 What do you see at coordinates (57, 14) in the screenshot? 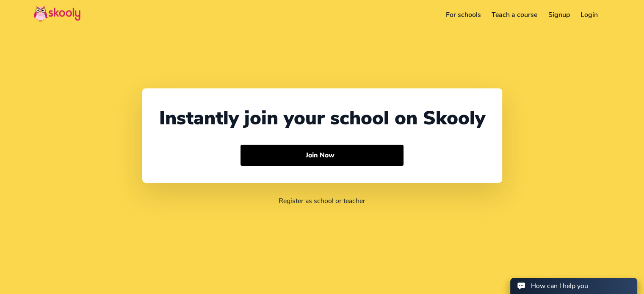
I see `img: Skooly` at bounding box center [57, 14].